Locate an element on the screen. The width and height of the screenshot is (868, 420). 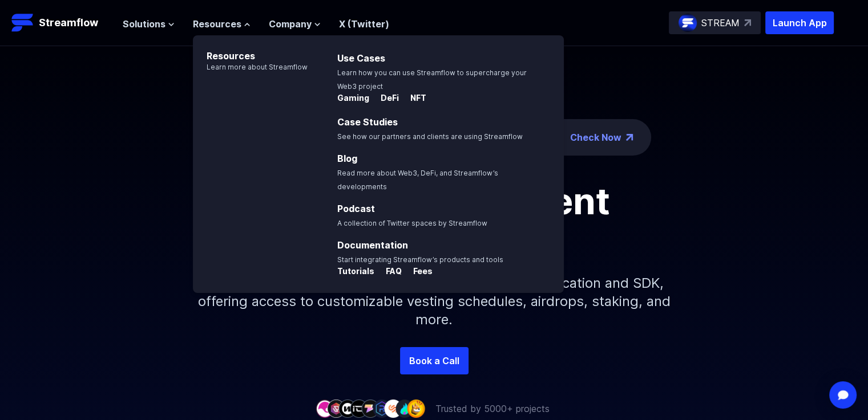
a: Streamflow is located at coordinates (61, 23).